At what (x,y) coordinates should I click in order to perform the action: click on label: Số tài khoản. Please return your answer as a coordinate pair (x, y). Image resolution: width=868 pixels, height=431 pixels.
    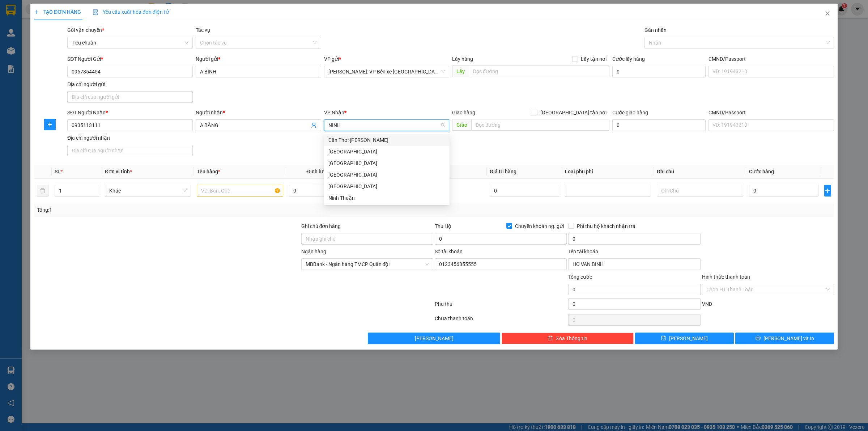
    Looking at the image, I should click on (449, 251).